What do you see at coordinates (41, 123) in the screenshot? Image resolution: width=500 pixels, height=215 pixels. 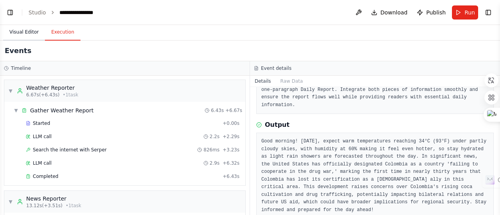 I see `span: Started` at bounding box center [41, 123].